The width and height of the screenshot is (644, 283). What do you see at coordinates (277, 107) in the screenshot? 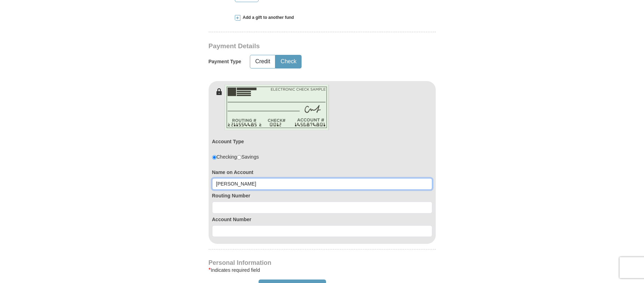
I see `img: check-en.png` at bounding box center [277, 107].